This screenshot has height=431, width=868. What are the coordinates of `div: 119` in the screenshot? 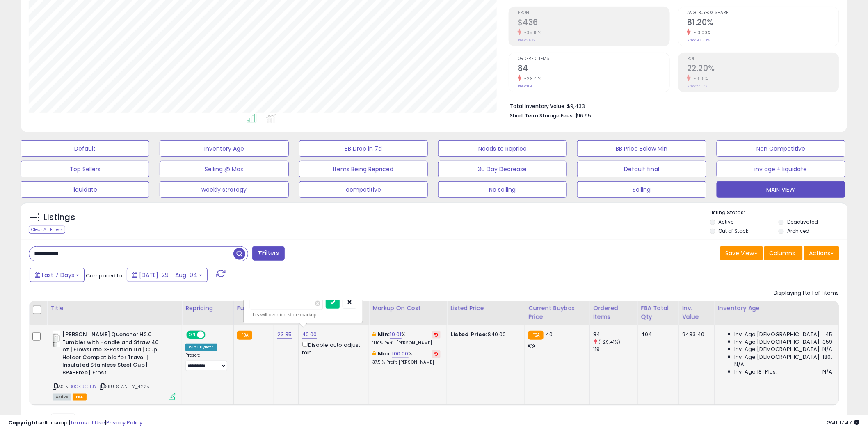 It's located at (615, 350).